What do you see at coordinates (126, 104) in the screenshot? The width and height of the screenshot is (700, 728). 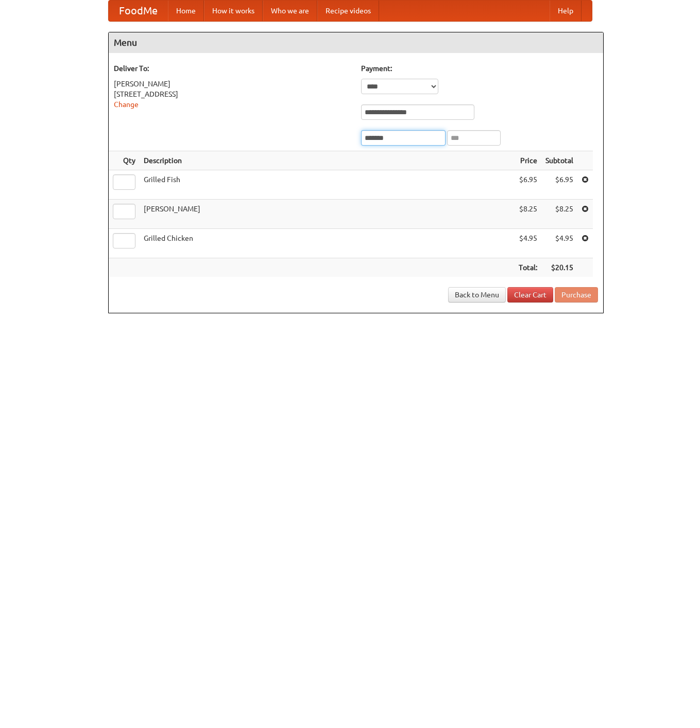 I see `a: Change` at bounding box center [126, 104].